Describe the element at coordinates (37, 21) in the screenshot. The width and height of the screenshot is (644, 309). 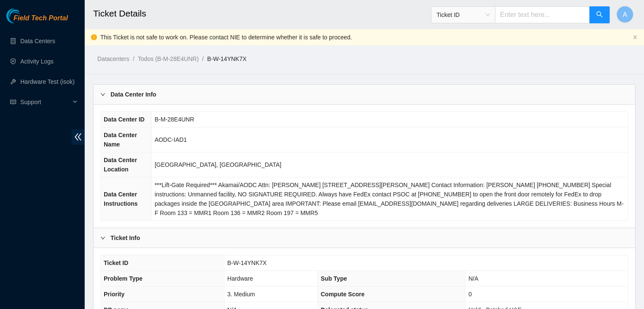
I see `a: Akamai TechnologiesField Tech Portal` at that location.